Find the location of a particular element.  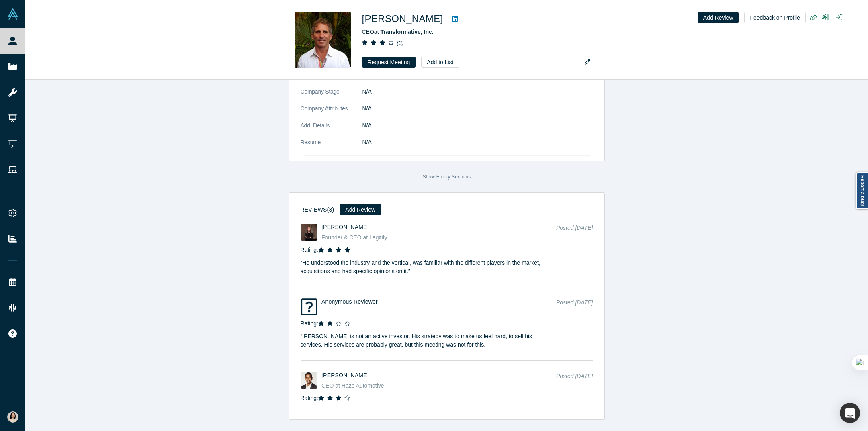

dt: Add. Details is located at coordinates (331, 129).